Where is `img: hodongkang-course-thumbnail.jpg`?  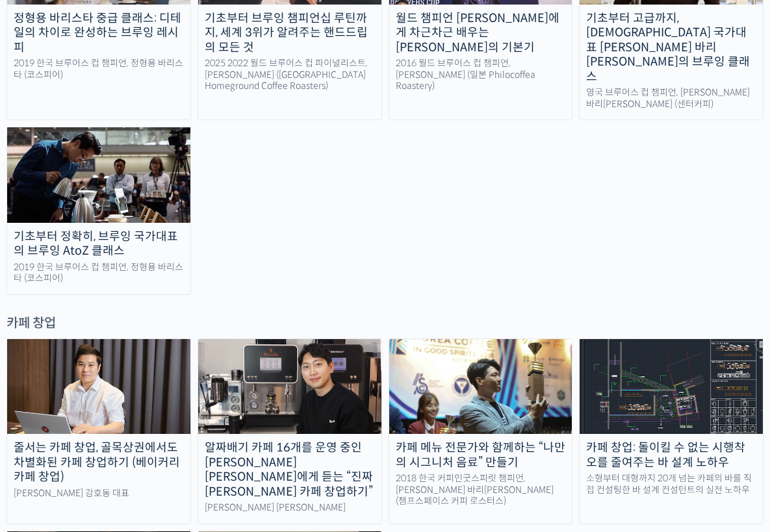
img: hodongkang-course-thumbnail.jpg is located at coordinates (99, 386).